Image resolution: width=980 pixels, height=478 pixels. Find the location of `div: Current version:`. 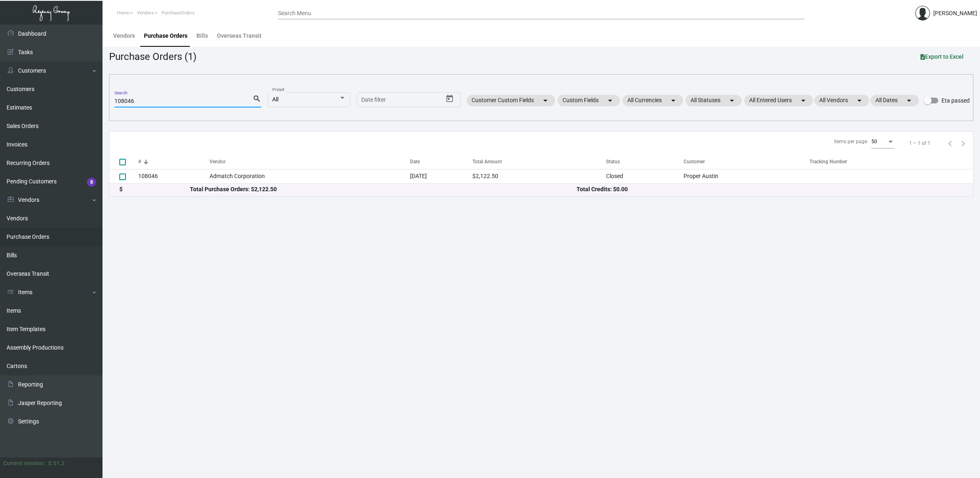

div: Current version: is located at coordinates (25, 463).